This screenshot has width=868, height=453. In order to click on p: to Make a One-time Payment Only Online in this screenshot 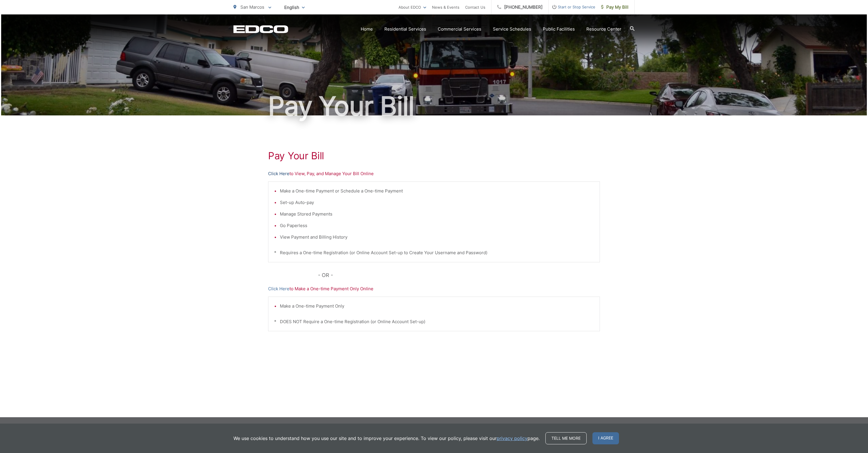, I will do `click(434, 288)`.